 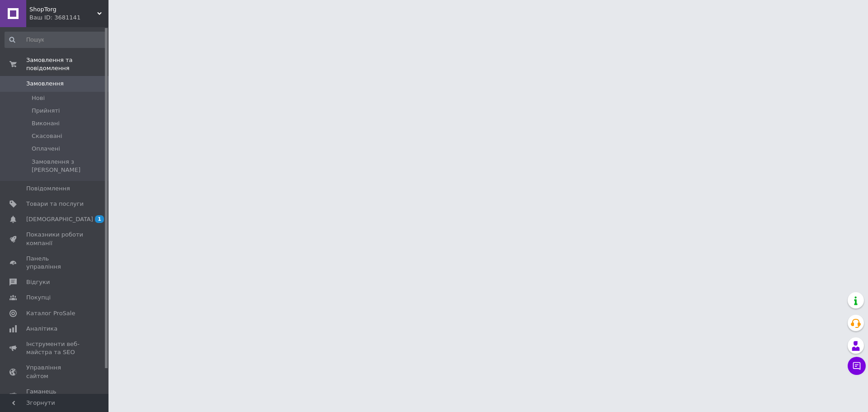 What do you see at coordinates (69, 18) in the screenshot?
I see `div: Ваш ID: 3681141` at bounding box center [69, 18].